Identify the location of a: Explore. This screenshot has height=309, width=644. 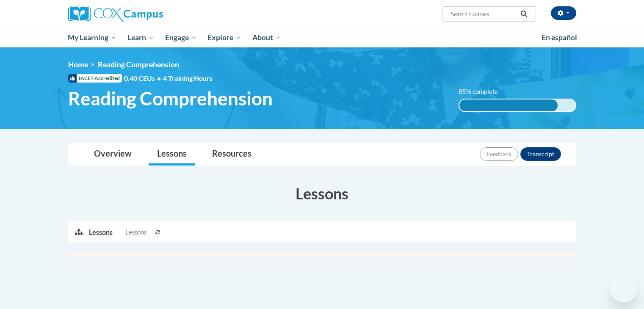
(225, 38).